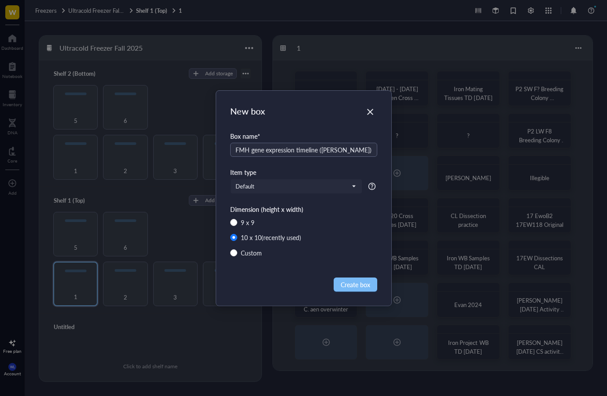  Describe the element at coordinates (355, 284) in the screenshot. I see `button: Create box` at that location.